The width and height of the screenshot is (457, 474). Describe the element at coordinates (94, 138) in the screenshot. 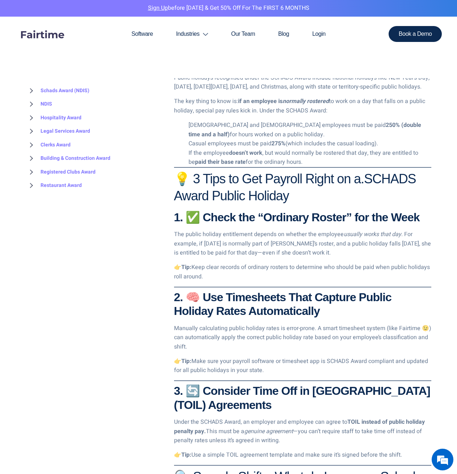

I see `nav: BROWSE TOPICS` at that location.